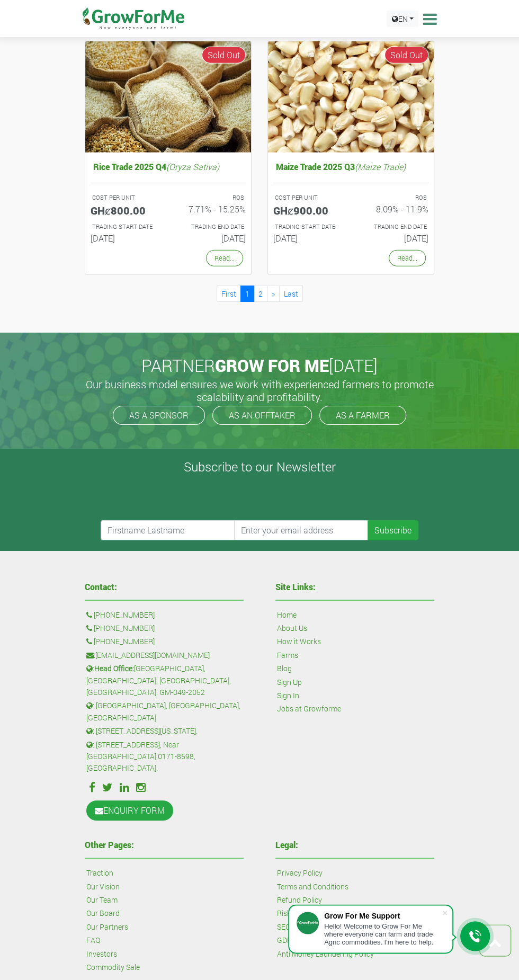 The width and height of the screenshot is (519, 980). Describe the element at coordinates (355, 845) in the screenshot. I see `h4: Legal:` at that location.